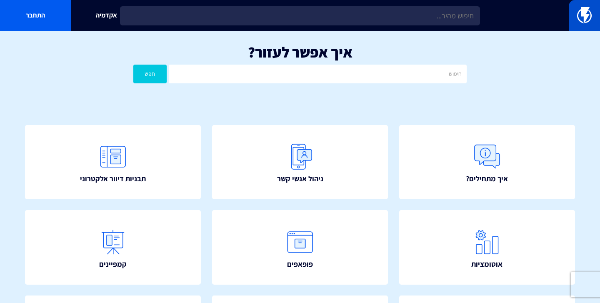 The image size is (600, 303). What do you see at coordinates (113, 162) in the screenshot?
I see `a: תבניות דיוור אלקטרוני` at bounding box center [113, 162].